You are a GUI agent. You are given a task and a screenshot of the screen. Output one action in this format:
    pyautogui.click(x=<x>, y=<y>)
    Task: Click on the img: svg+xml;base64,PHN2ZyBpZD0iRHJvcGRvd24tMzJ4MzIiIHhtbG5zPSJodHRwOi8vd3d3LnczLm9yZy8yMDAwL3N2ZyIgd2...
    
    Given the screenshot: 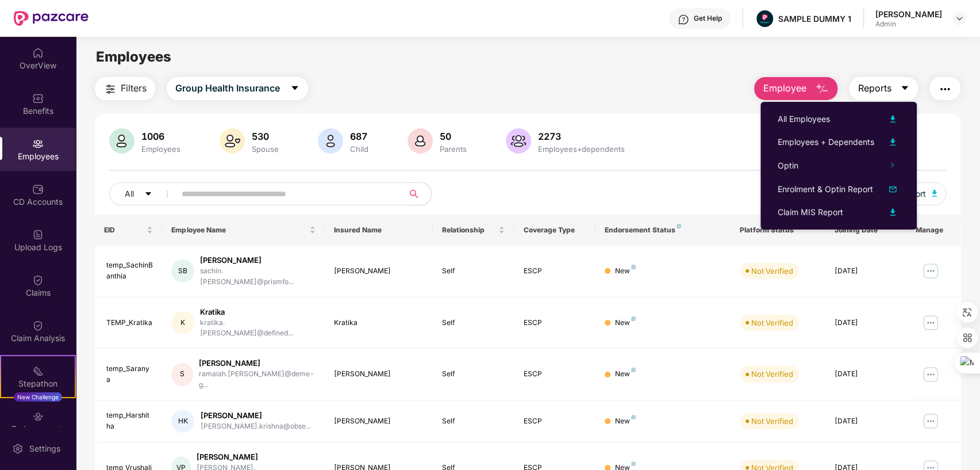 What is the action you would take?
    pyautogui.click(x=959, y=18)
    